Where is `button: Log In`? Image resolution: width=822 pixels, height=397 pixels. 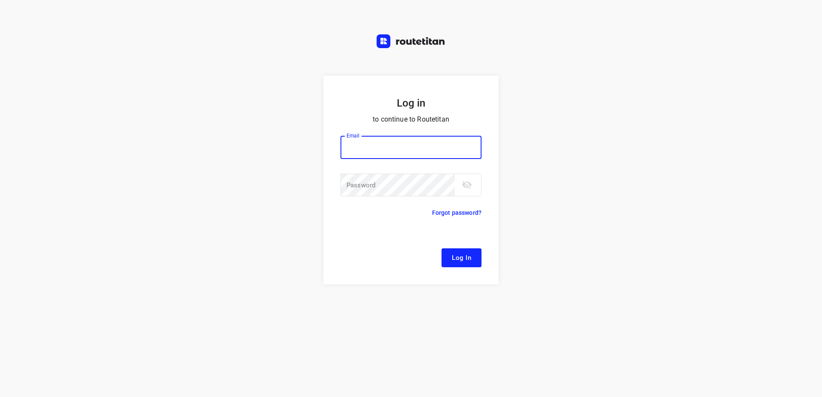 button: Log In is located at coordinates (461, 258).